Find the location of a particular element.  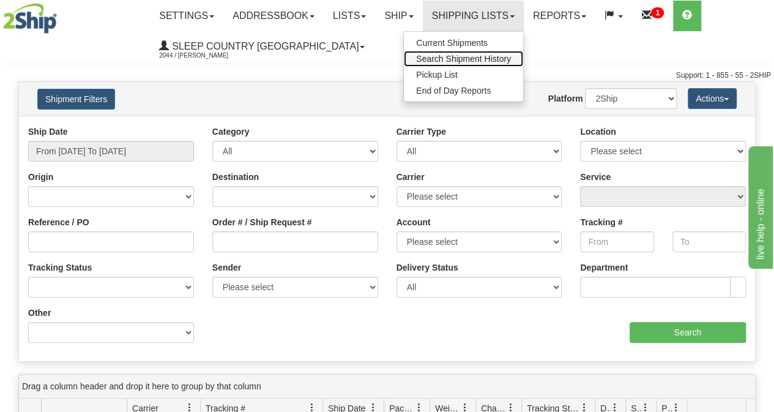

label: Order # / Ship Request # is located at coordinates (262, 222).